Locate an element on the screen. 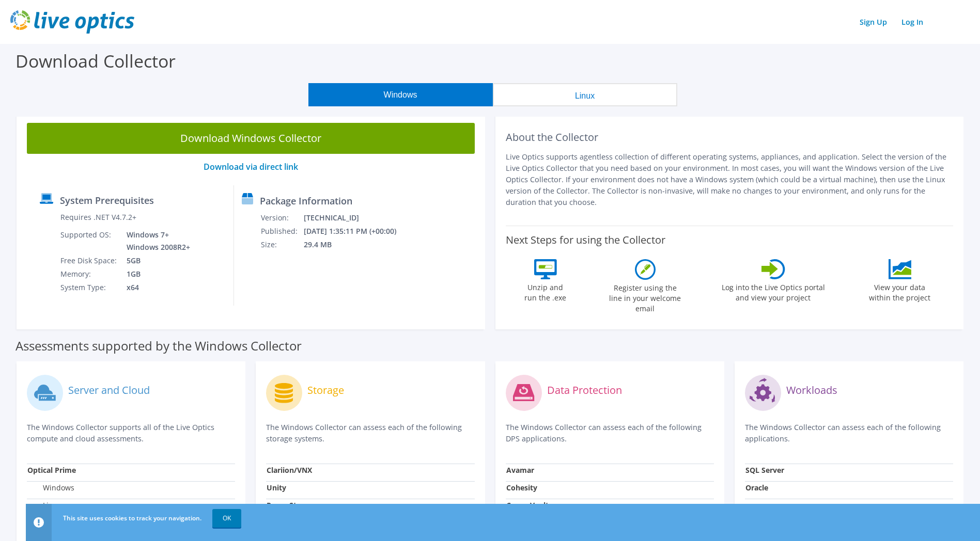  strong: Unity is located at coordinates (276, 488).